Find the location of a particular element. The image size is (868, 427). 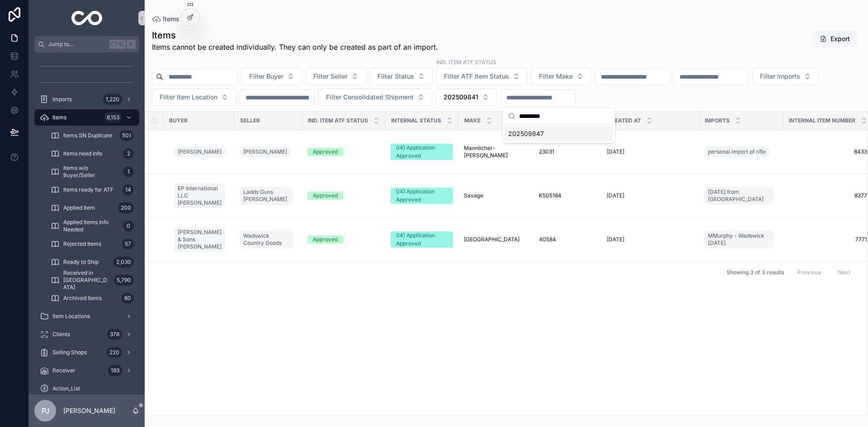

span: K is located at coordinates (131, 44).